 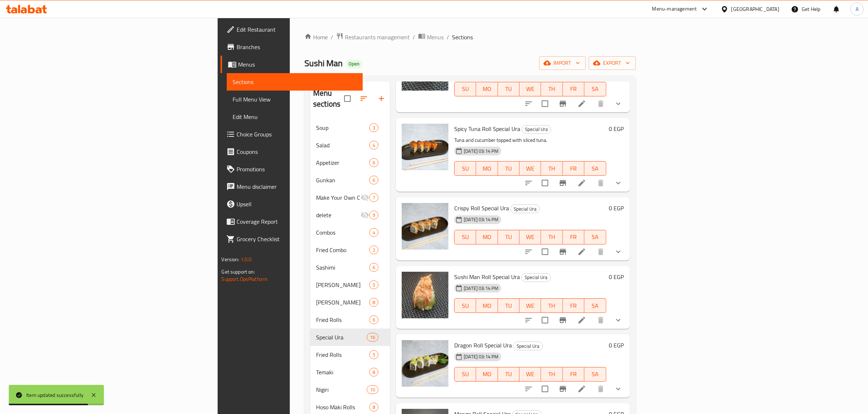 I want to click on span: Version:, so click(x=230, y=260).